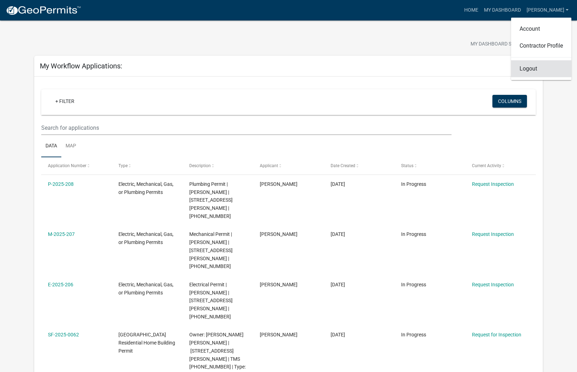  Describe the element at coordinates (218, 166) in the screenshot. I see `datatable-header-cell: Description` at that location.